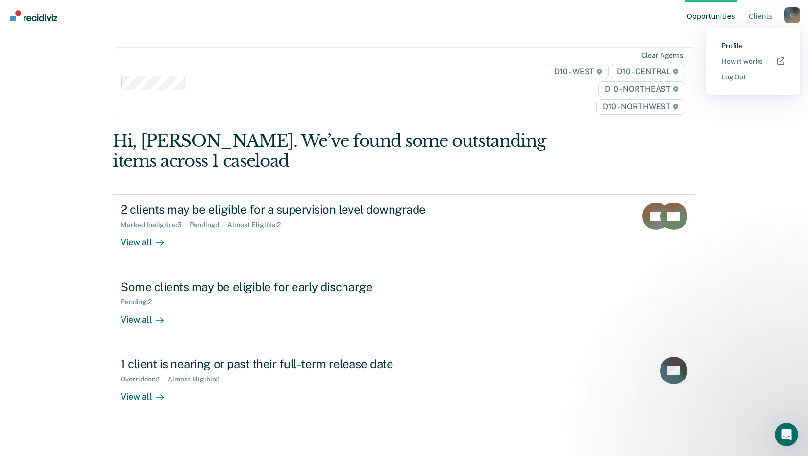 This screenshot has width=808, height=456. What do you see at coordinates (404, 310) in the screenshot?
I see `a: Some clients may be eligible for early dischargePending:2View all` at bounding box center [404, 310].